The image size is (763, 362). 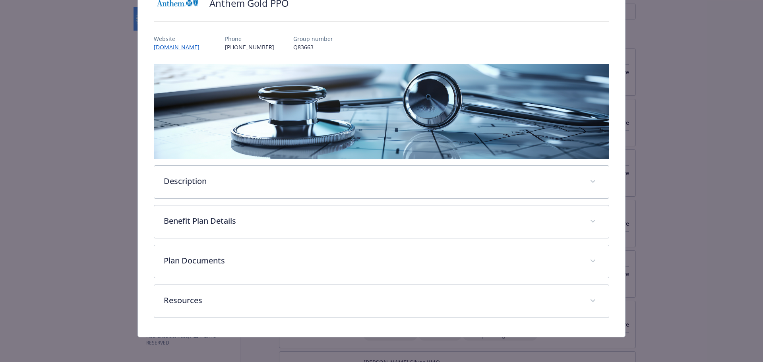 What do you see at coordinates (382, 262) in the screenshot?
I see `div: Plan Documents` at bounding box center [382, 262].